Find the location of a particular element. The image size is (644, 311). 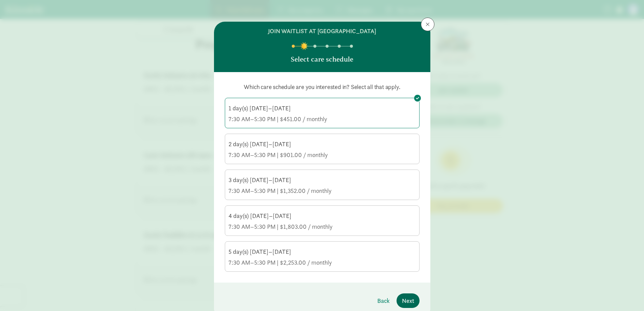

div: 7:30 AM–5:30 PM | $1,803.00 / monthly is located at coordinates (322, 227).